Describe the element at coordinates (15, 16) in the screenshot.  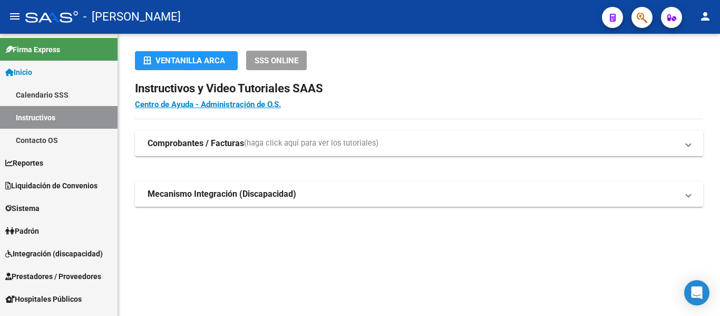
I see `mat-icon: menu` at that location.